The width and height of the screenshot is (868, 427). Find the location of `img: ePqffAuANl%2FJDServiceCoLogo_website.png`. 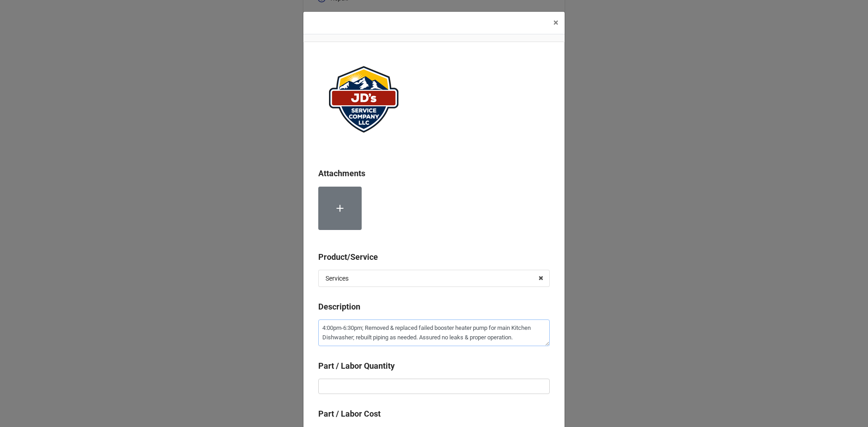

img: ePqffAuANl%2FJDServiceCoLogo_website.png is located at coordinates (363, 99).